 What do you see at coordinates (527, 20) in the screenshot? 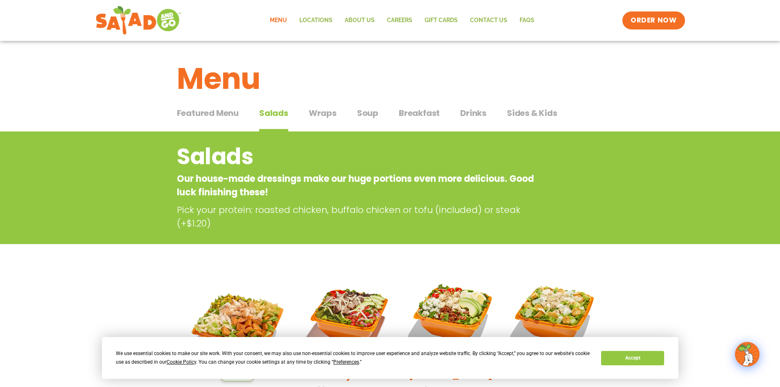
I see `a: FAQs` at bounding box center [527, 20].